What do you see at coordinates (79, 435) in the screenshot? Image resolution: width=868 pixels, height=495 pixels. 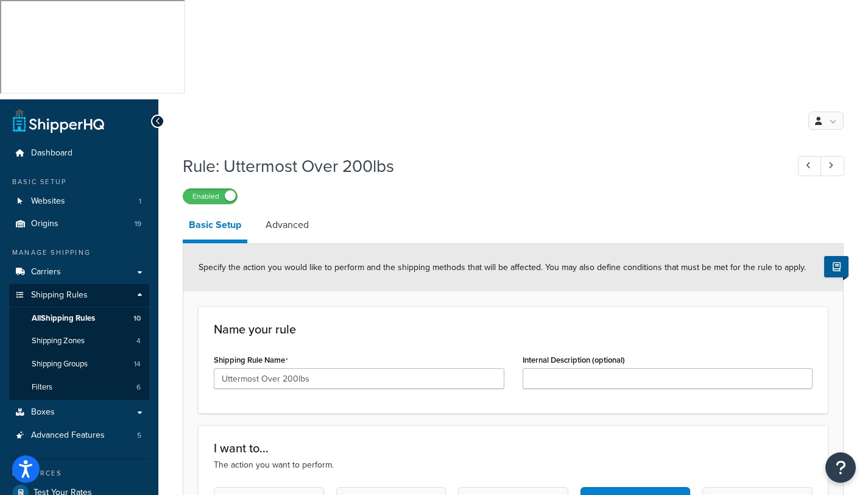 I see `a: Advanced Features5` at bounding box center [79, 435].